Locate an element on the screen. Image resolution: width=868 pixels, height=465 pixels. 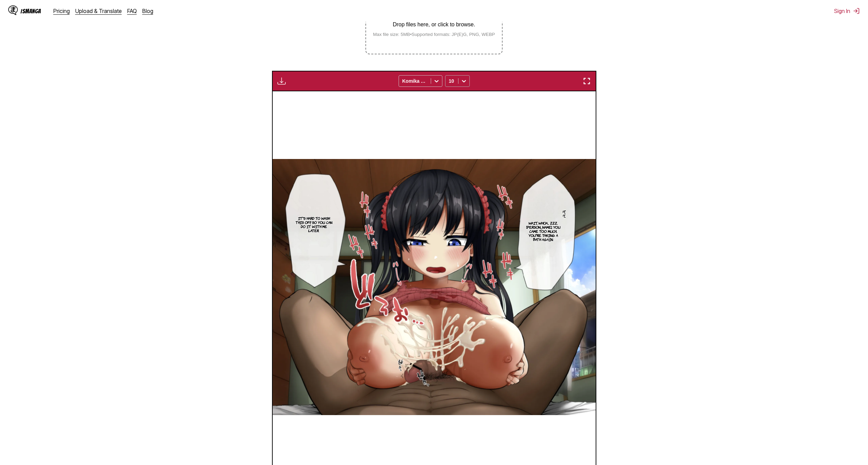
p: Drop files here, or click to browse. is located at coordinates (434, 25).